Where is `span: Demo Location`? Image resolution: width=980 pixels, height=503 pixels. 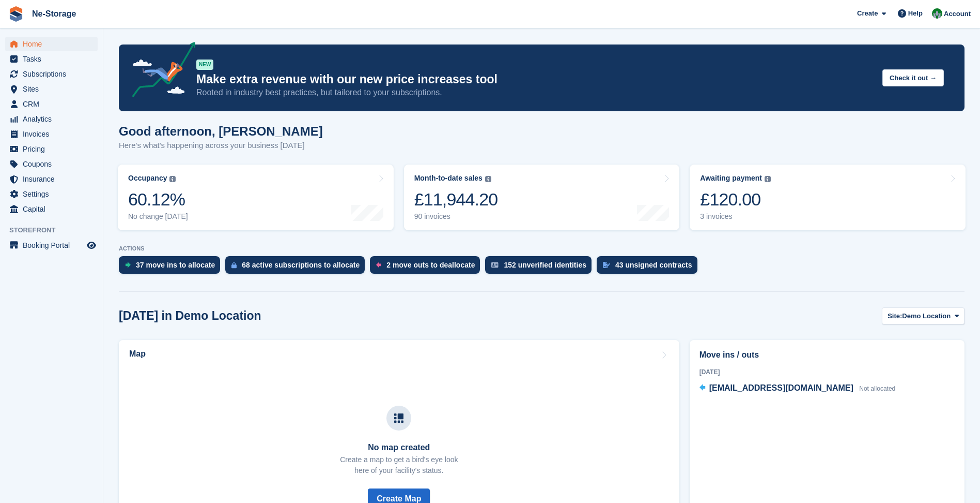 span: Demo Location is located at coordinates (927, 316).